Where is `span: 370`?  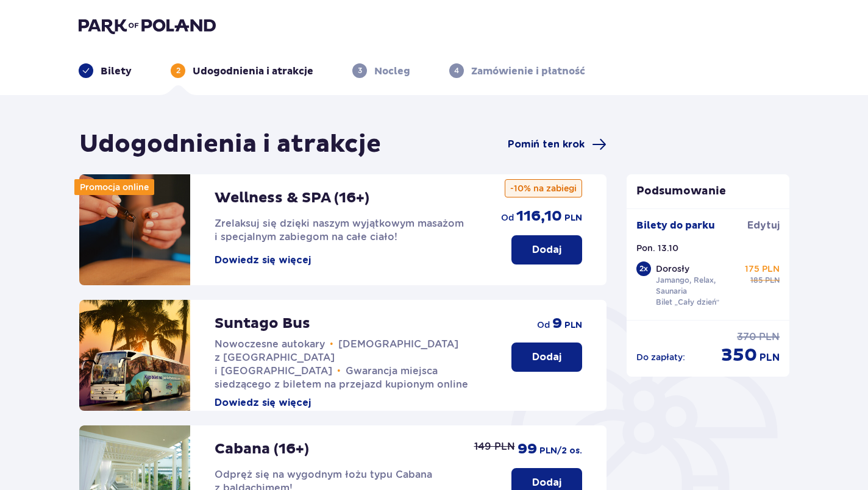 span: 370 is located at coordinates (747, 338).